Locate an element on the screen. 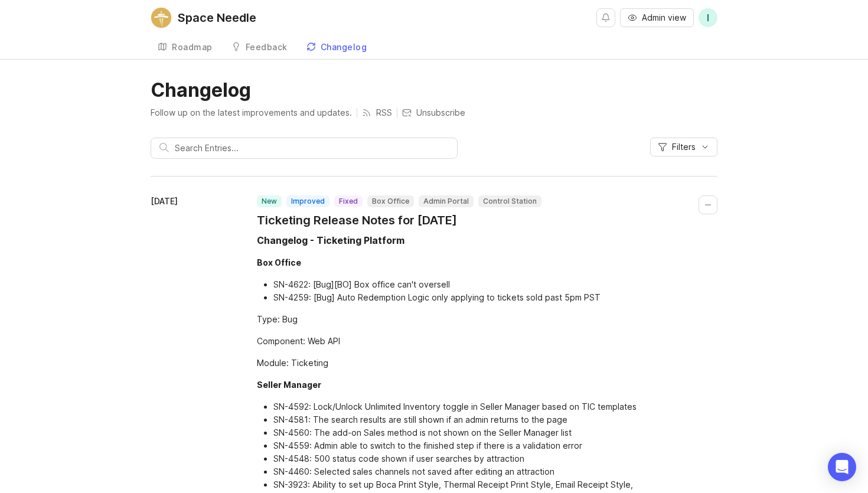 This screenshot has height=493, width=868. p: Admin Portal is located at coordinates (446, 202).